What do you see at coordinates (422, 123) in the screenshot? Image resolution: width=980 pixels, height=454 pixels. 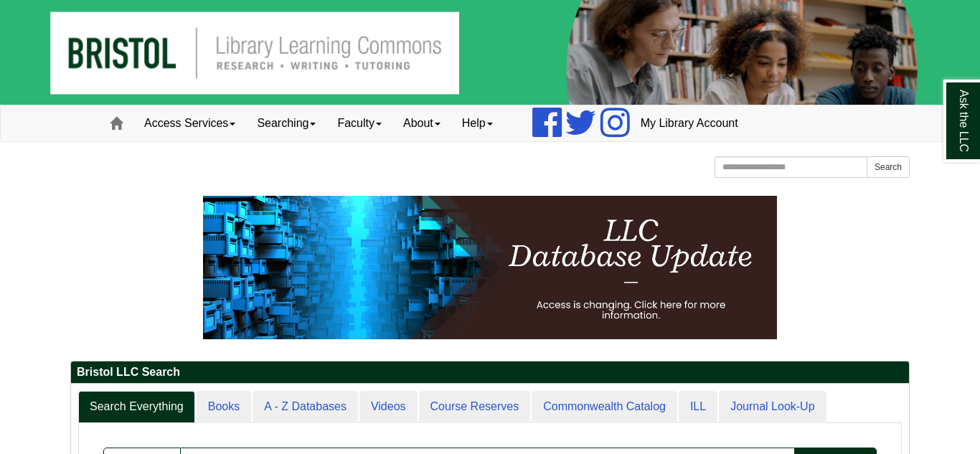 I see `a: About` at bounding box center [422, 123].